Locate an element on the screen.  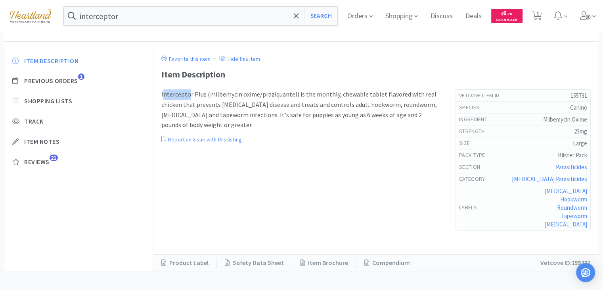
a: $6.70Cash Back is located at coordinates (507, 16).